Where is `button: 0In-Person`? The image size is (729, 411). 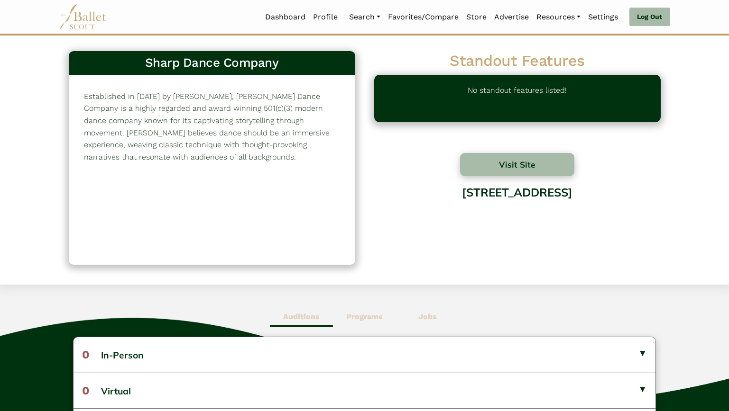
button: 0In-Person is located at coordinates (365, 355).